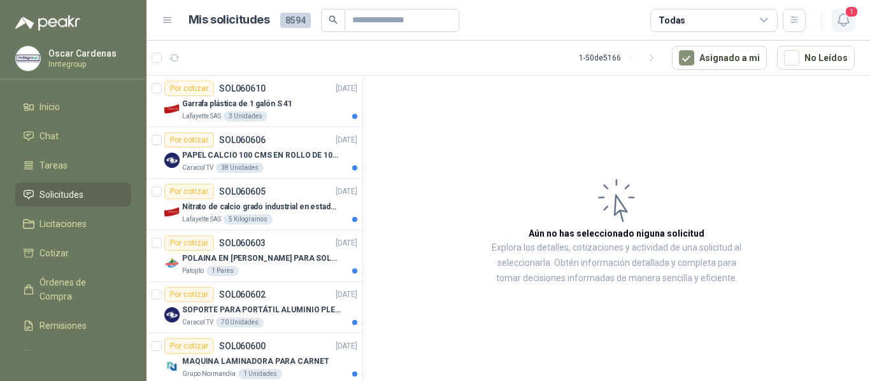  What do you see at coordinates (88, 64) in the screenshot?
I see `p: Inntegroup` at bounding box center [88, 64].